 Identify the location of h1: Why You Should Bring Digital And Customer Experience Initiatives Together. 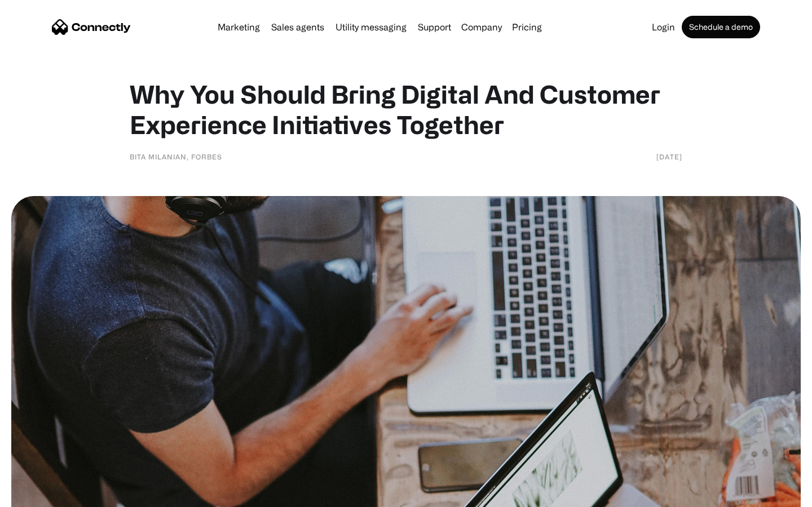
(406, 110).